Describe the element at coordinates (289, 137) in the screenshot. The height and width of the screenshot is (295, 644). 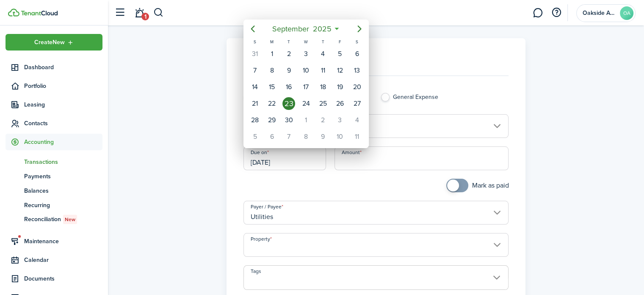
I see `div: Tuesday, October 7, 2025` at that location.